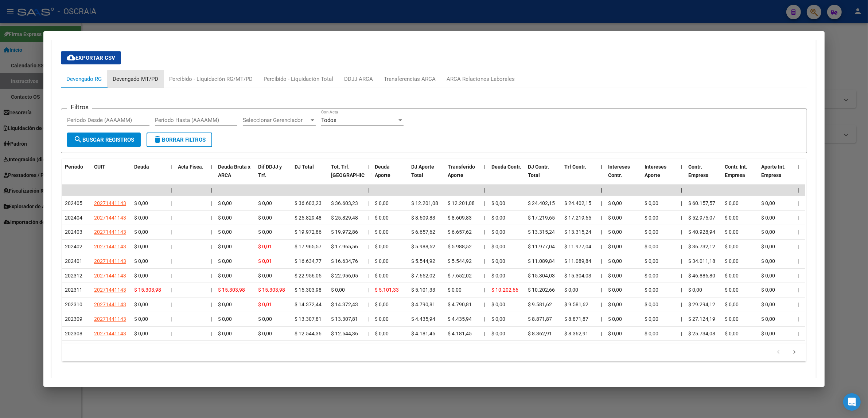 The image size is (868, 418). I want to click on span: $ 9.581,62, so click(540, 304).